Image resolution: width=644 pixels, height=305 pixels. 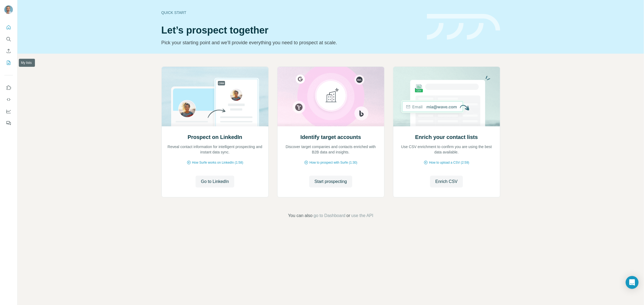 I want to click on button: Go to LinkedIn, so click(x=215, y=181).